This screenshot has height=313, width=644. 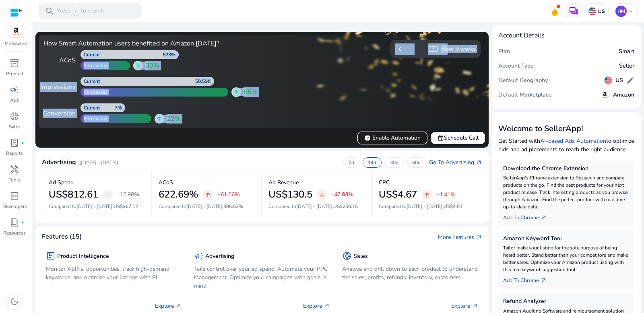 What do you see at coordinates (605, 95) in the screenshot?
I see `img: amazon.svg` at bounding box center [605, 95].